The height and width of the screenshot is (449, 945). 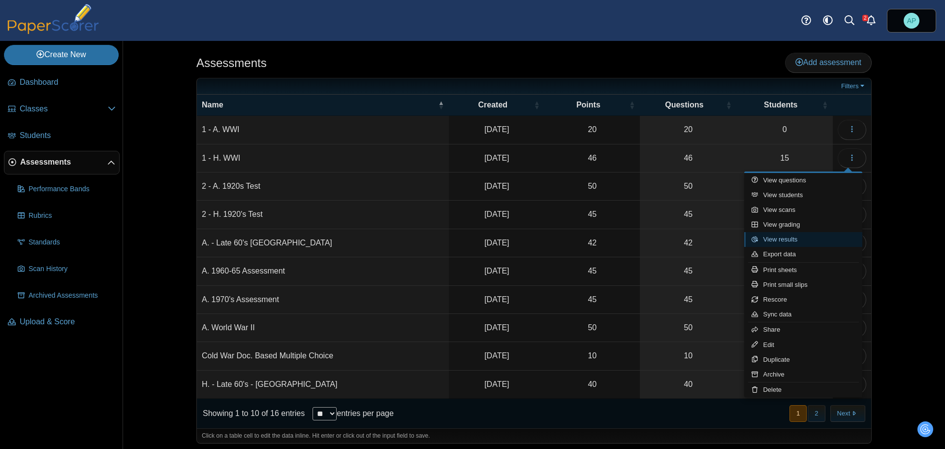 I want to click on td: A. 1960-65 Assessment, so click(x=323, y=271).